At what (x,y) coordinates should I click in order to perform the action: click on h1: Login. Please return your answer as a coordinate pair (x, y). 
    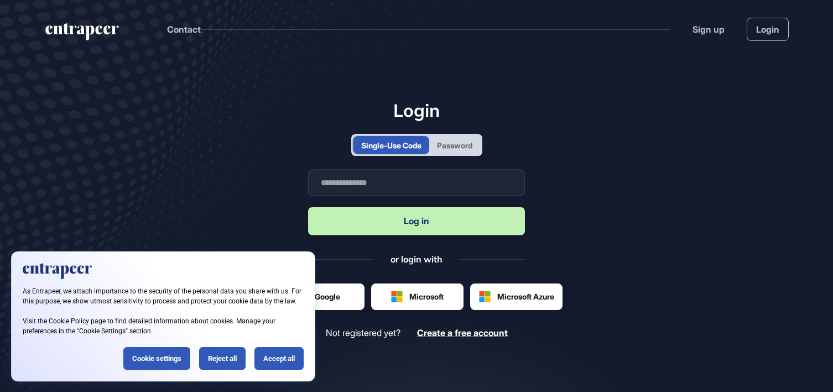
    Looking at the image, I should click on (417, 110).